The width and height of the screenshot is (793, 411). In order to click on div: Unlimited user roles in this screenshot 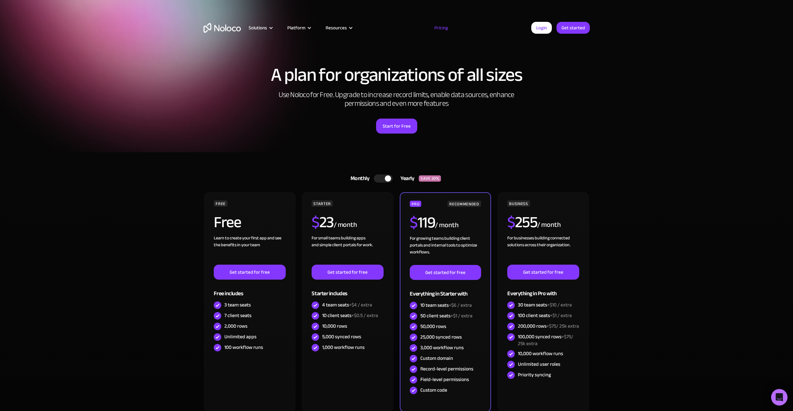, I will do `click(539, 364)`.